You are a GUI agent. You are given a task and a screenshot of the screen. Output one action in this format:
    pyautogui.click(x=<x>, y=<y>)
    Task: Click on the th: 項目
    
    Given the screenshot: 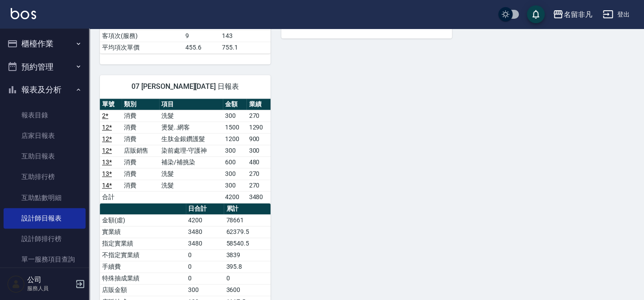 What is the action you would take?
    pyautogui.click(x=191, y=105)
    